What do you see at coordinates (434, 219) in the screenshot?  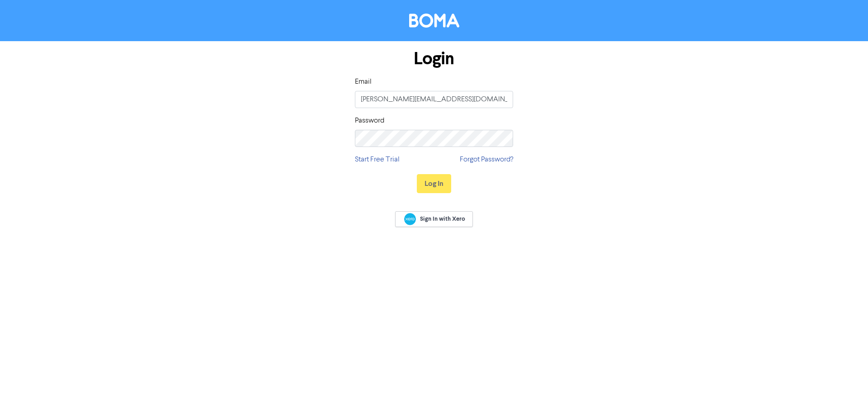 I see `a: Sign In with Xero` at bounding box center [434, 219].